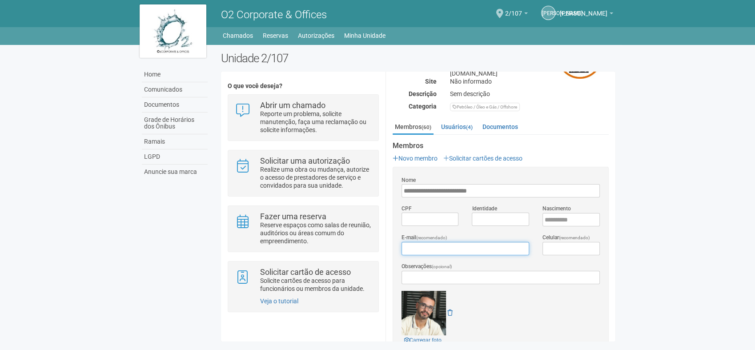 This screenshot has height=350, width=755. Describe the element at coordinates (175, 90) in the screenshot. I see `a: Comunicados` at that location.